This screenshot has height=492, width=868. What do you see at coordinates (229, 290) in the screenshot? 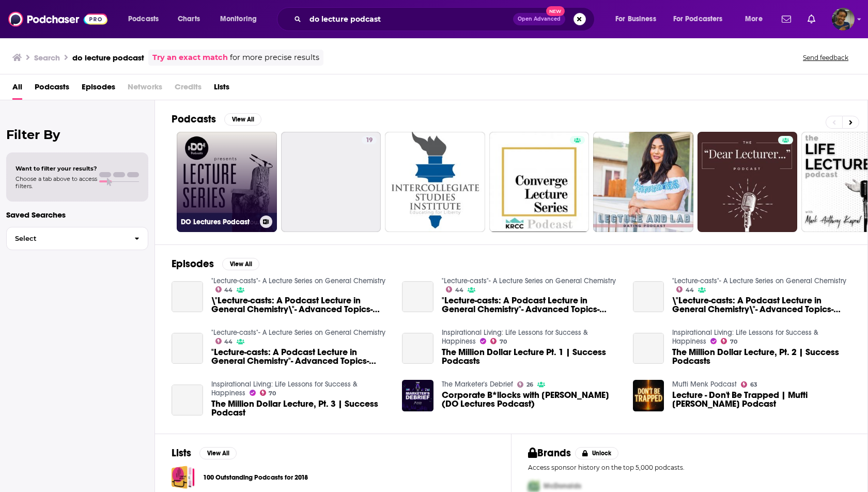
I see `span: 44` at bounding box center [229, 290].